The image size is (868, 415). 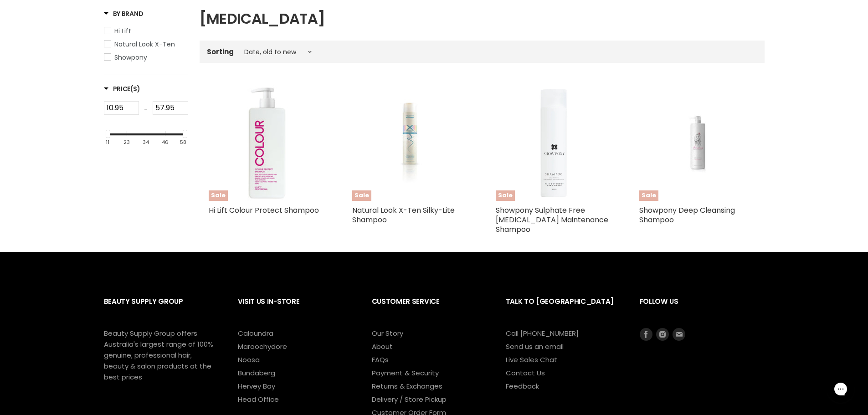 What do you see at coordinates (266, 142) in the screenshot?
I see `img: Hi Lift Colour Protect Shampoo` at bounding box center [266, 142].